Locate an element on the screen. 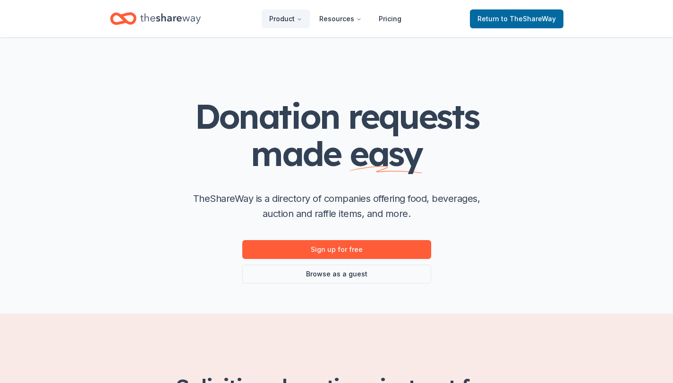 The image size is (673, 383). a: Pricing is located at coordinates (390, 19).